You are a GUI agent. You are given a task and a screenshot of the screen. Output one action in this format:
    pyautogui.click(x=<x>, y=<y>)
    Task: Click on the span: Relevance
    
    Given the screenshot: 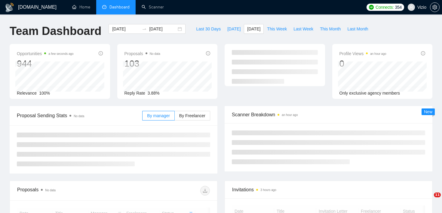 What is the action you would take?
    pyautogui.click(x=27, y=93)
    